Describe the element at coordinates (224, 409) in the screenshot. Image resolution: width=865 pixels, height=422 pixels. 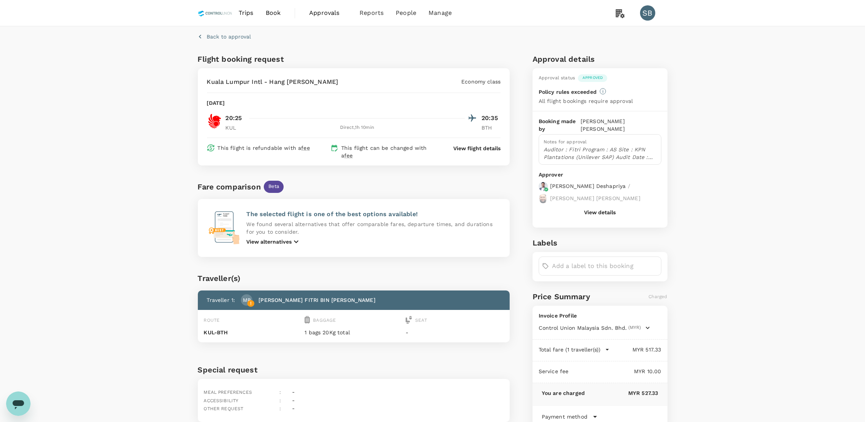
I see `span: Other request` at that location.